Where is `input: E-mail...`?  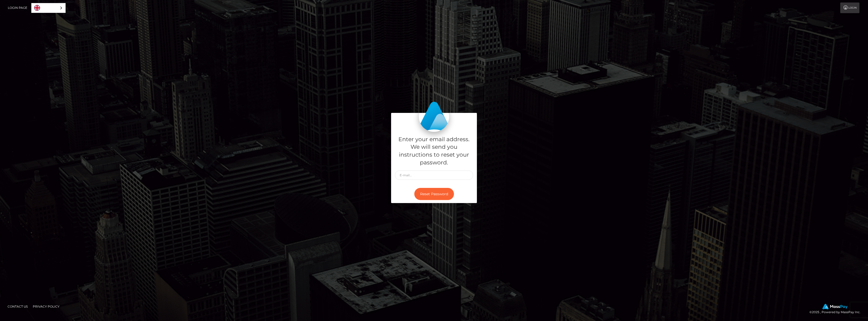
input: E-mail... is located at coordinates (434, 175).